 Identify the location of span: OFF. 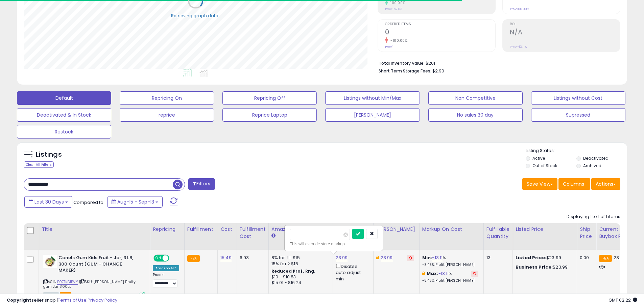
(173, 258).